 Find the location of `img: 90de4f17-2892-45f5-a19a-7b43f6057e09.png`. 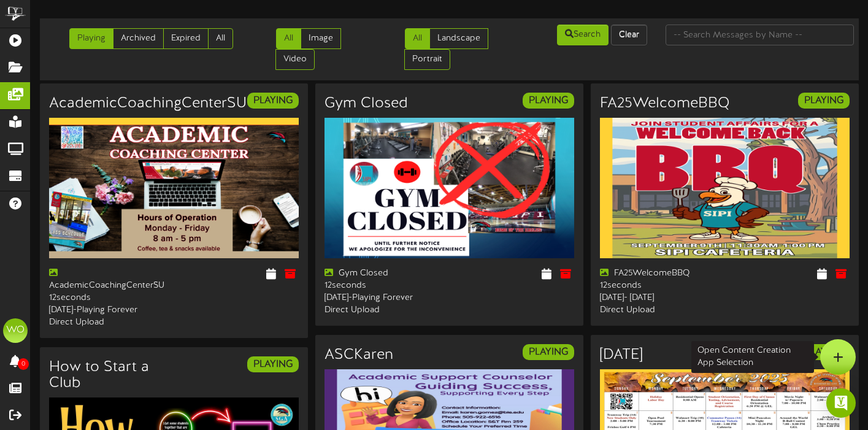

img: 90de4f17-2892-45f5-a19a-7b43f6057e09.png is located at coordinates (449, 188).